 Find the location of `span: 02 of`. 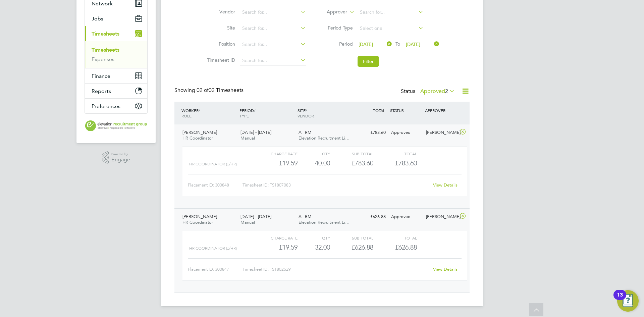

span: 02 of is located at coordinates (203, 90).